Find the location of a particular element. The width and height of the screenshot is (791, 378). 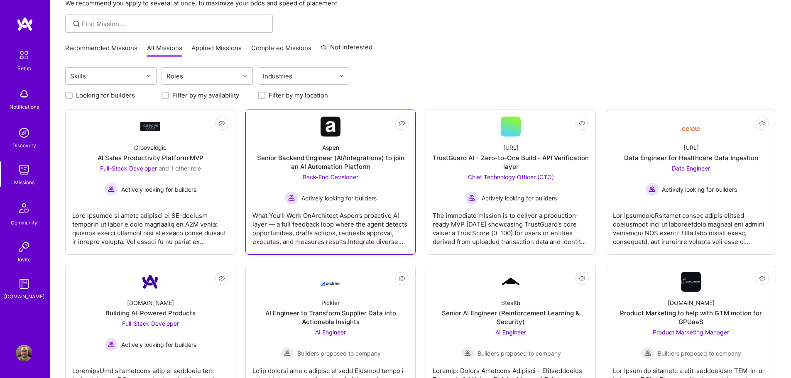

div: Discovery is located at coordinates (24, 145).